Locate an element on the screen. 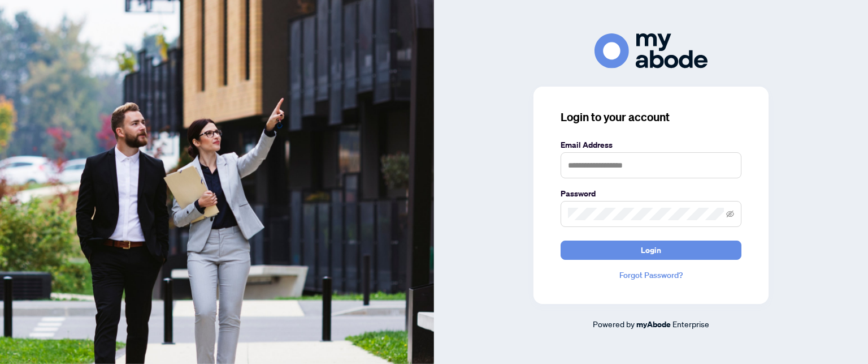 The width and height of the screenshot is (868, 364). a: Forgot Password? is located at coordinates (650, 275).